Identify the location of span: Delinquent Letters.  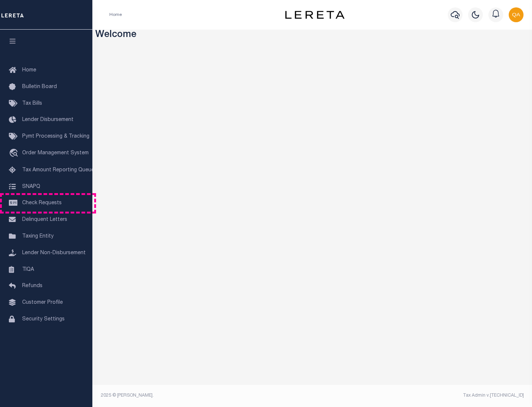
(44, 220).